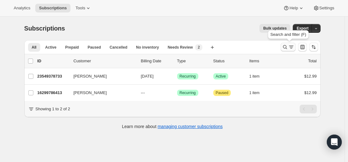 Image resolution: width=348 pixels, height=162 pixels. What do you see at coordinates (53, 8) in the screenshot?
I see `button: Subscriptions` at bounding box center [53, 8].